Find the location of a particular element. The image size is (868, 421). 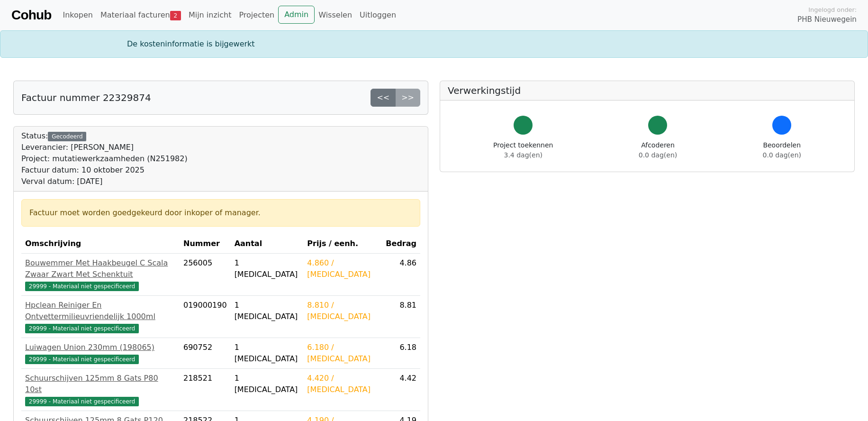

td: 019000190 is located at coordinates (206, 316).